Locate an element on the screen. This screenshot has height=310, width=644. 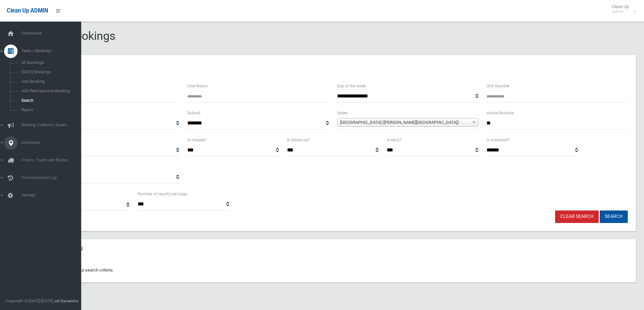
label: Unit Number is located at coordinates (498, 86).